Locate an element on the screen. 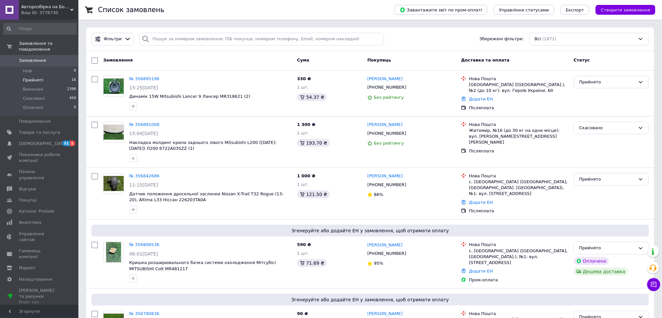  span: Експорт is located at coordinates (575, 10).